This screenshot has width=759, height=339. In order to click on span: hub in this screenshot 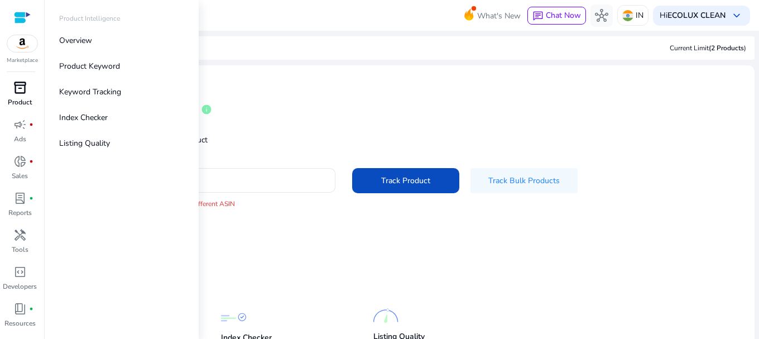, I will do `click(602, 16)`.